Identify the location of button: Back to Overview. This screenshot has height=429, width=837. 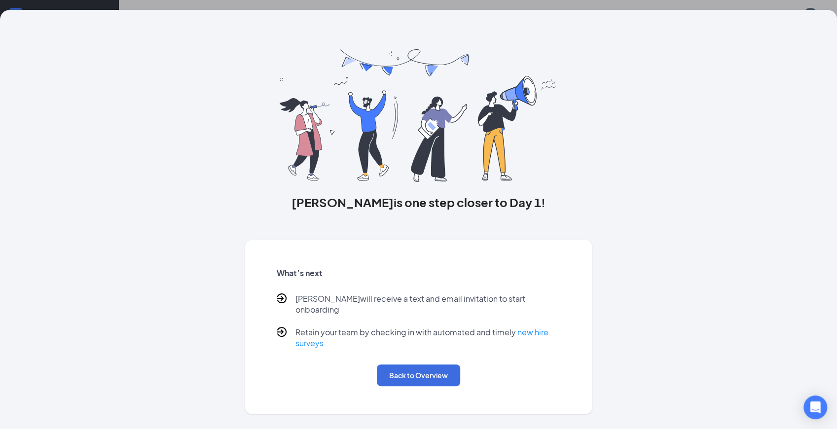
(418, 375).